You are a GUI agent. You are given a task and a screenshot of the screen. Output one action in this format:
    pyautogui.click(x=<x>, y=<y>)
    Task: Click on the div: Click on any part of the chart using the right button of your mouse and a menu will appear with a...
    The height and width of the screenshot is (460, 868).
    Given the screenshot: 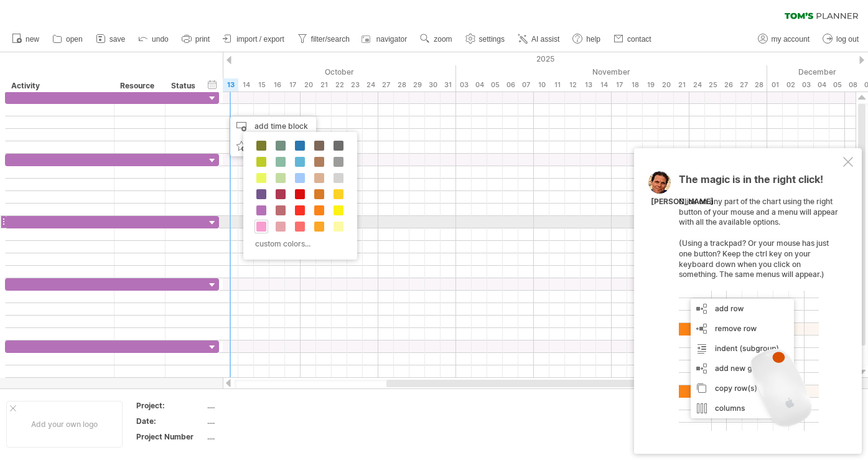 What is the action you would take?
    pyautogui.click(x=759, y=303)
    